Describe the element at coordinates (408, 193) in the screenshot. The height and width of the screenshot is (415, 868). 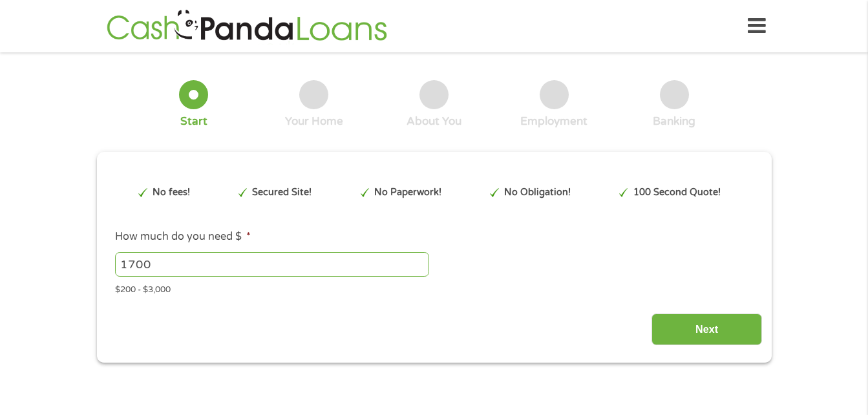
I see `p: No Paperwork!` at that location.